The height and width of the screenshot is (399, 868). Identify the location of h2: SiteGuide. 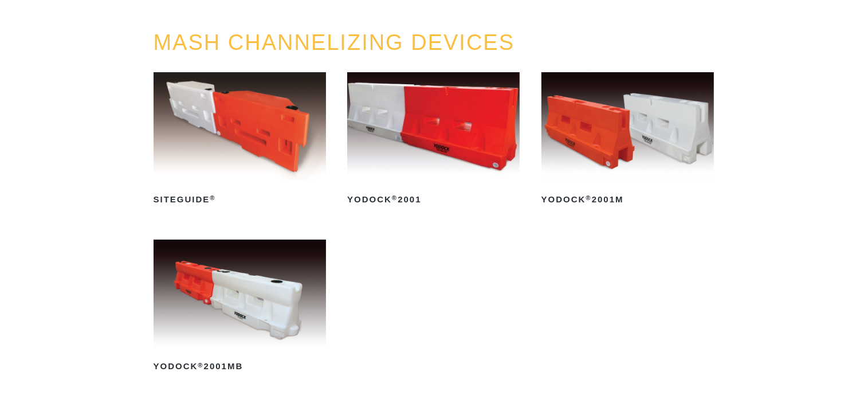
(240, 199).